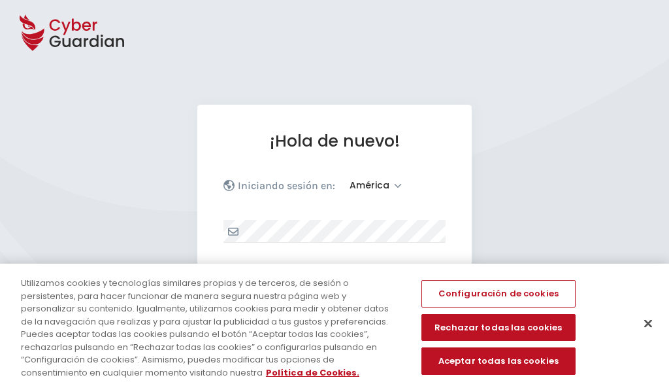  What do you see at coordinates (335, 140) in the screenshot?
I see `h1: ¡Hola de nuevo!` at bounding box center [335, 140].